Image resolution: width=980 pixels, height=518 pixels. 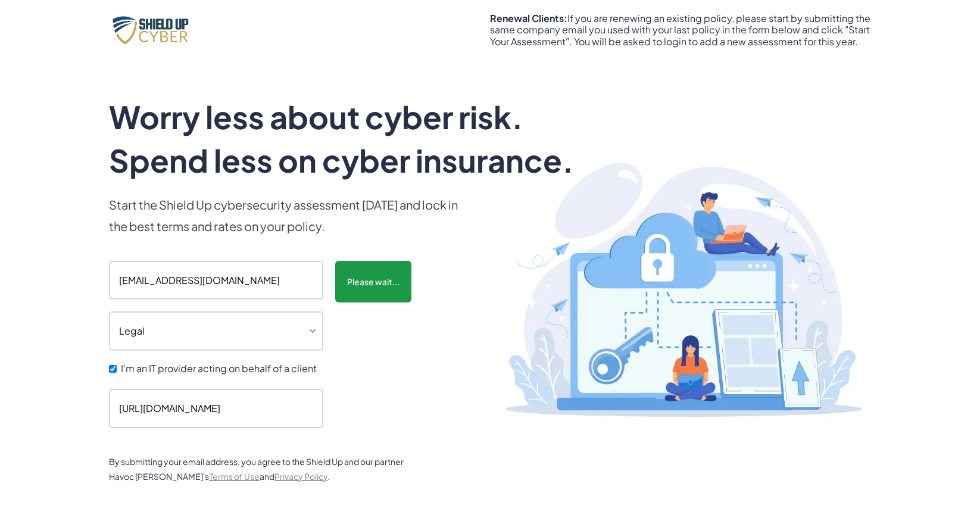 I want to click on span: Terms of Use, so click(x=234, y=477).